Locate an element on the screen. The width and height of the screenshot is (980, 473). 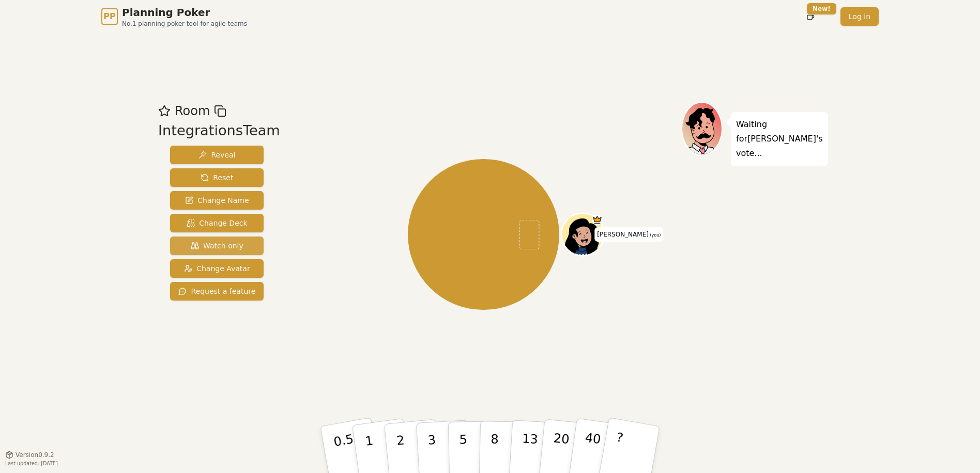
span: (you) is located at coordinates (655, 236).